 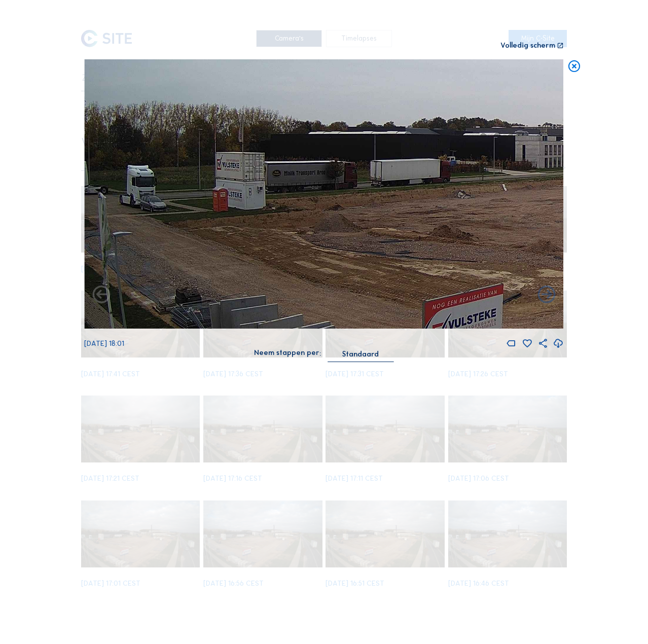 What do you see at coordinates (324, 194) in the screenshot?
I see `img: Image` at bounding box center [324, 194].